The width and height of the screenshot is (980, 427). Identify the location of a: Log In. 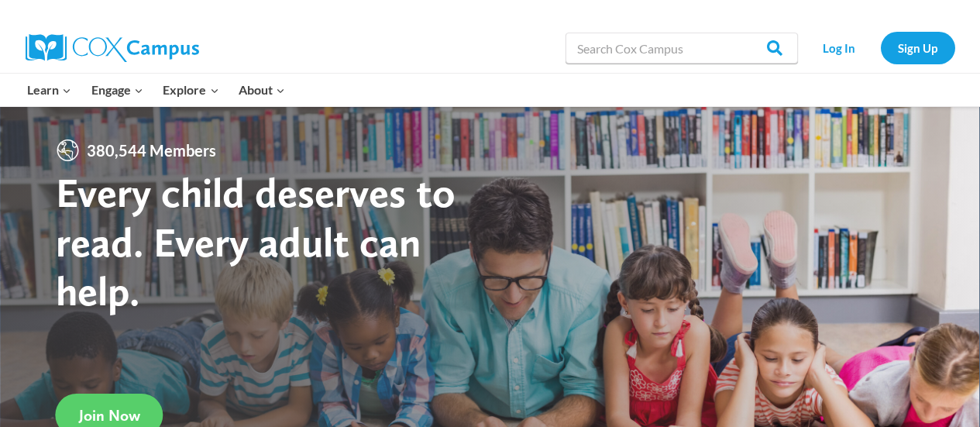
(839, 47).